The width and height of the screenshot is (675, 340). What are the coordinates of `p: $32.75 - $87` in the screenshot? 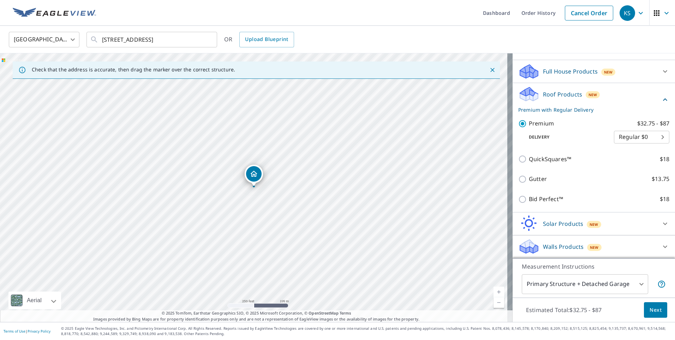 It's located at (654, 123).